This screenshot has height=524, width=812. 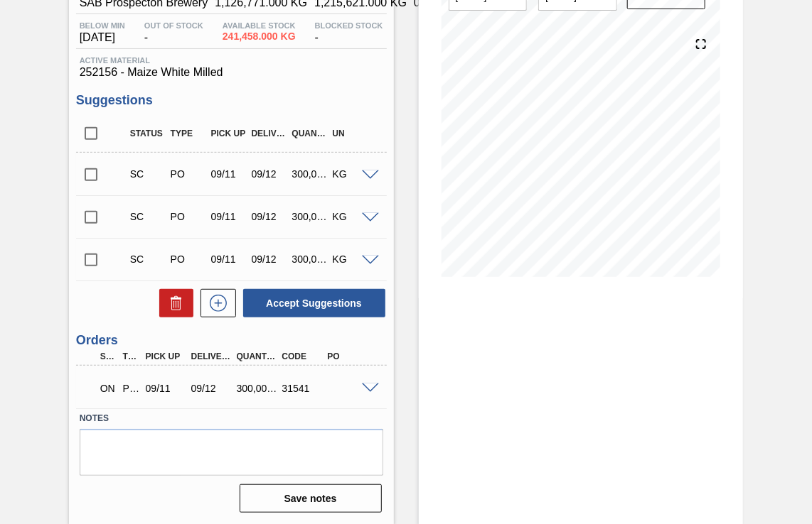 I want to click on span: Below Min, so click(x=102, y=25).